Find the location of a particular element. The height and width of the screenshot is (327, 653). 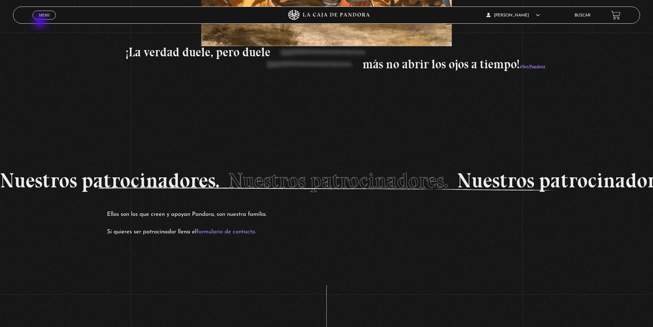

span: Cerrar is located at coordinates (44, 21).